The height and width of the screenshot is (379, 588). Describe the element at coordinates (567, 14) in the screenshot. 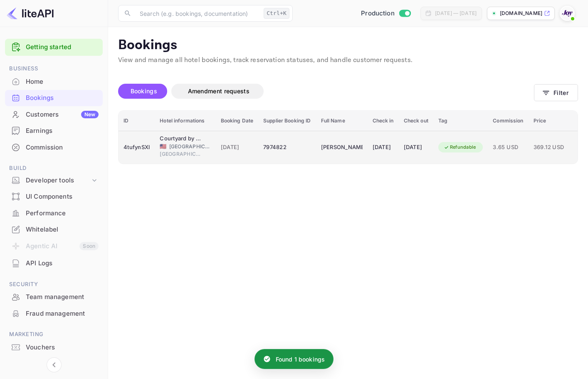

I see `img: With Joy` at that location.